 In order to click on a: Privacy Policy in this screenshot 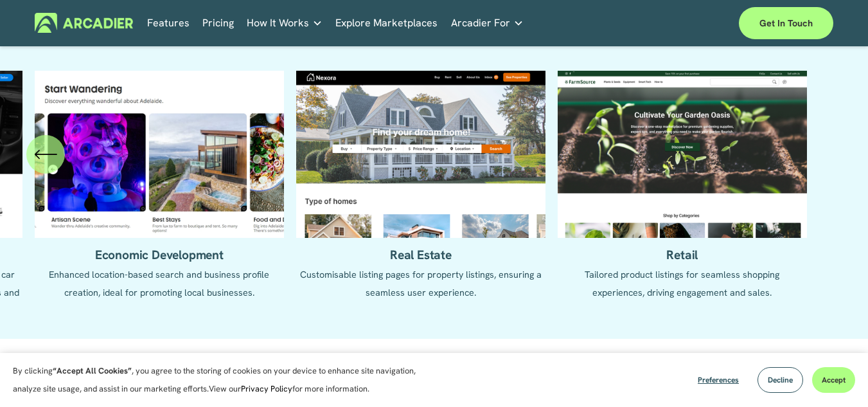, I will do `click(267, 388)`.